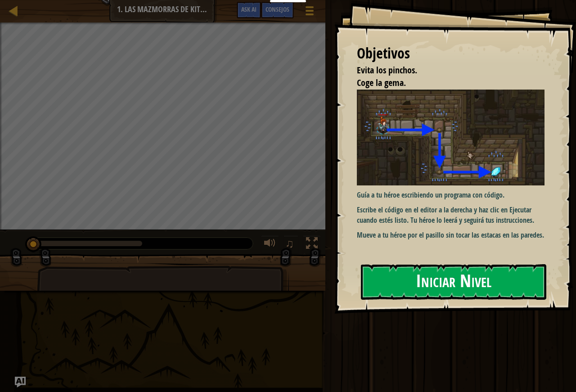 The height and width of the screenshot is (392, 576). I want to click on button: Alterna pantalla completa., so click(312, 244).